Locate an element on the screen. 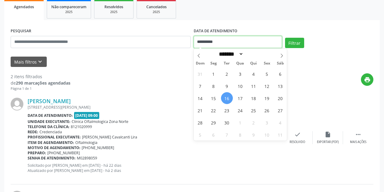  span: Setembro 22, 2025 is located at coordinates (214, 110).